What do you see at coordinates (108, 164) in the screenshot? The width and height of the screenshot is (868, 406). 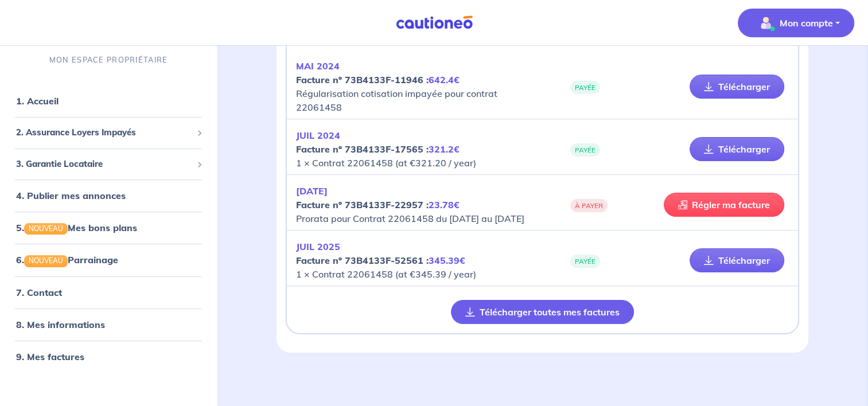 I see `div: 3. Garantie Locataire` at bounding box center [108, 164].